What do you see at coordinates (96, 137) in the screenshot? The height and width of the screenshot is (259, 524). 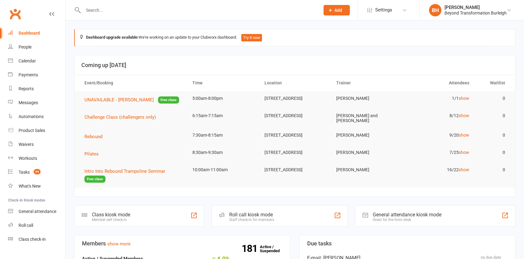 I see `button: Rebound` at bounding box center [96, 137].